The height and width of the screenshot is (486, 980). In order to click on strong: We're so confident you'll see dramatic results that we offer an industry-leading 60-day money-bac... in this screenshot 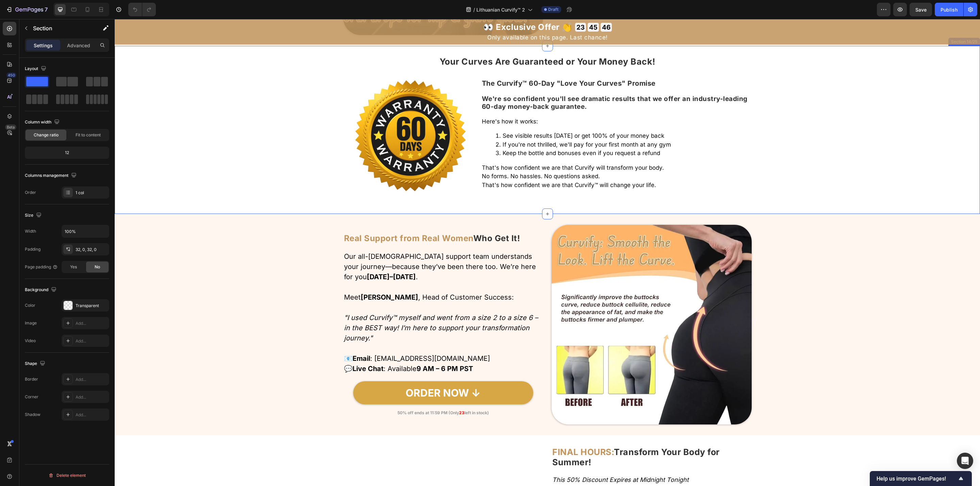, I will do `click(500, 84)`.